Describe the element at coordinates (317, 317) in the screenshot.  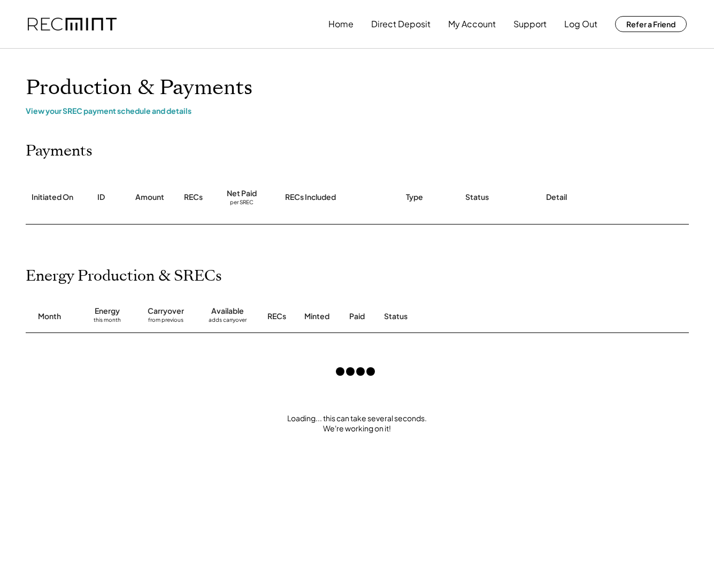
I see `div: Minted` at that location.